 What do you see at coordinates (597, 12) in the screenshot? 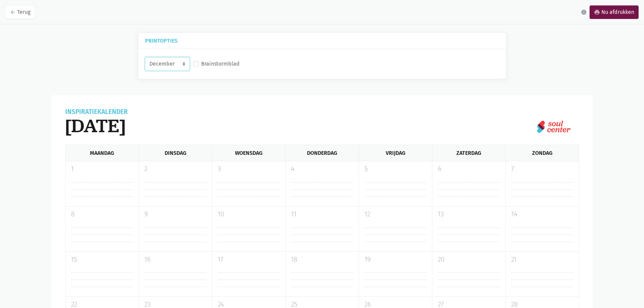
I see `i: print` at bounding box center [597, 12].